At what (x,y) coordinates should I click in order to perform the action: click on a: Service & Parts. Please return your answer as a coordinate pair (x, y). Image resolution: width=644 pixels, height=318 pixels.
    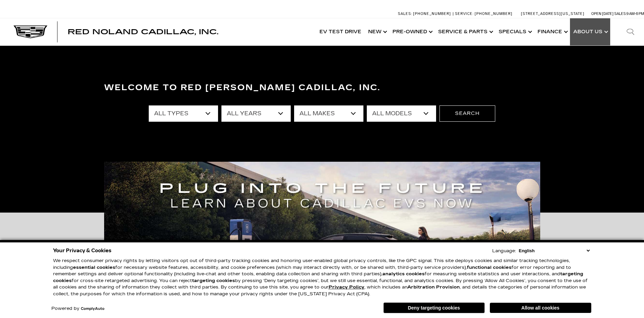
    Looking at the image, I should click on (465, 32).